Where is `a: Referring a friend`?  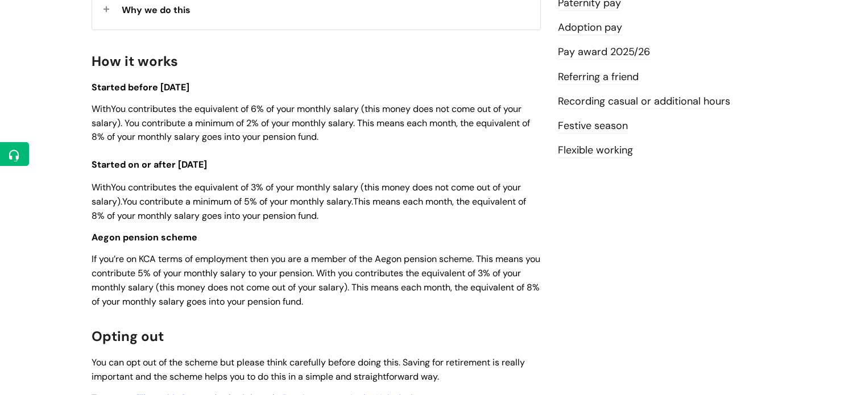 a: Referring a friend is located at coordinates (599, 77).